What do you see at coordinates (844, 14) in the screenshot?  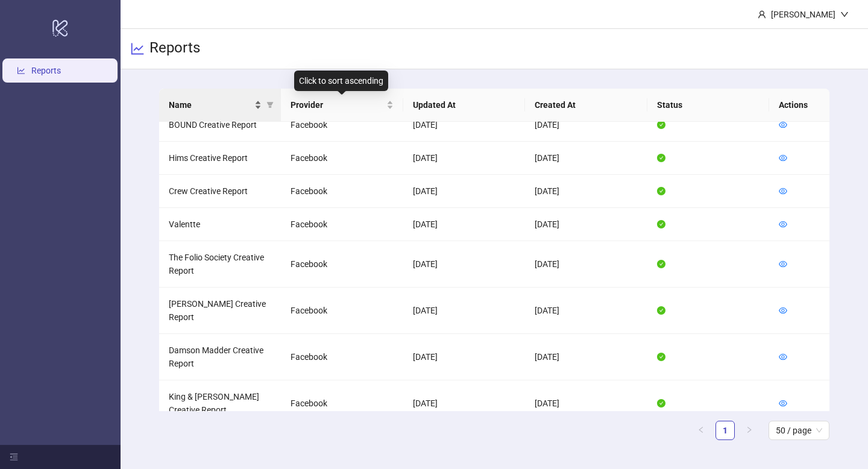 I see `span: down` at bounding box center [844, 14].